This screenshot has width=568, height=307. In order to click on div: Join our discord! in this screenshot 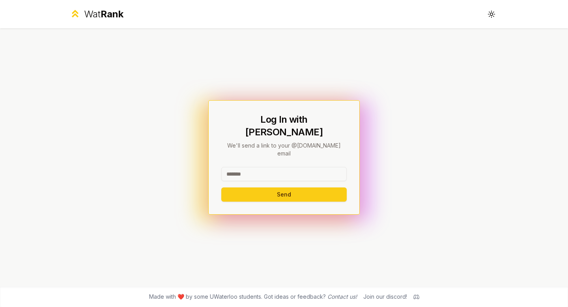, I will do `click(385, 297)`.